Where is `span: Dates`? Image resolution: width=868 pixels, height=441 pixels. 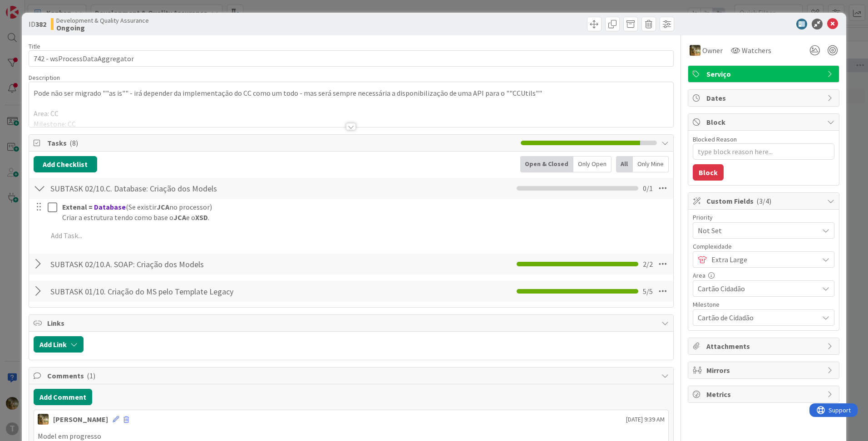
span: Dates is located at coordinates (764, 98).